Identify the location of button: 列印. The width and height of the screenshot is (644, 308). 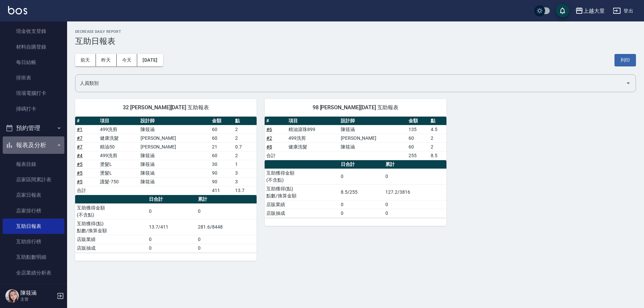
(626, 60).